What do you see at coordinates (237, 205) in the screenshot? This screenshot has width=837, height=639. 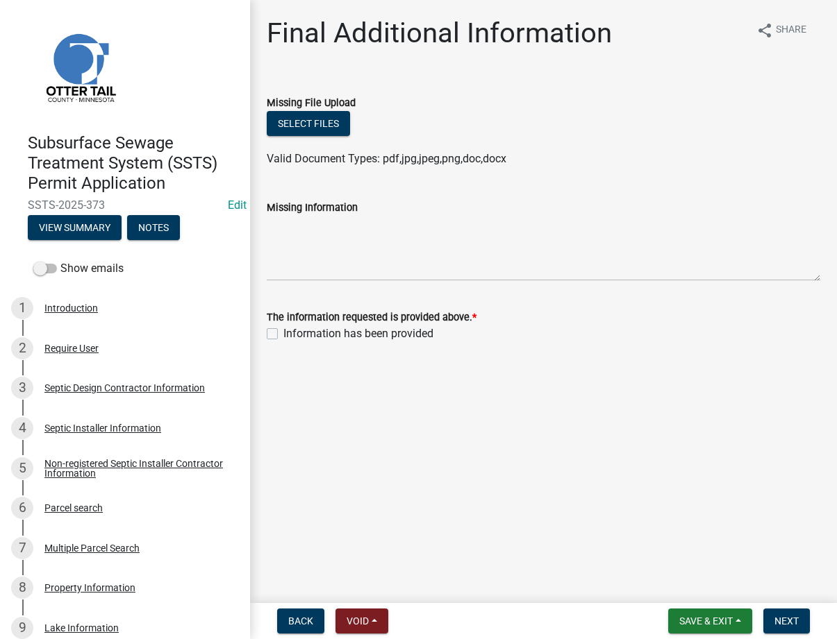 I see `wm-modal-confirm: Edit Application Number` at bounding box center [237, 205].